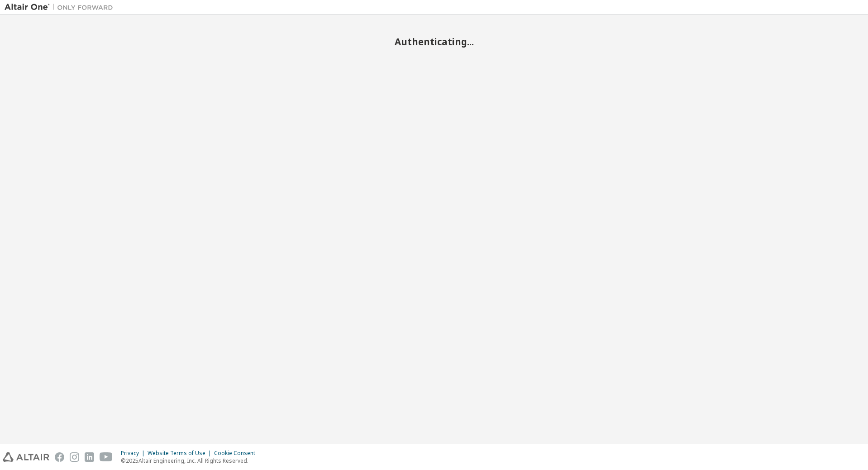  I want to click on div: Website Terms of Use, so click(180, 453).